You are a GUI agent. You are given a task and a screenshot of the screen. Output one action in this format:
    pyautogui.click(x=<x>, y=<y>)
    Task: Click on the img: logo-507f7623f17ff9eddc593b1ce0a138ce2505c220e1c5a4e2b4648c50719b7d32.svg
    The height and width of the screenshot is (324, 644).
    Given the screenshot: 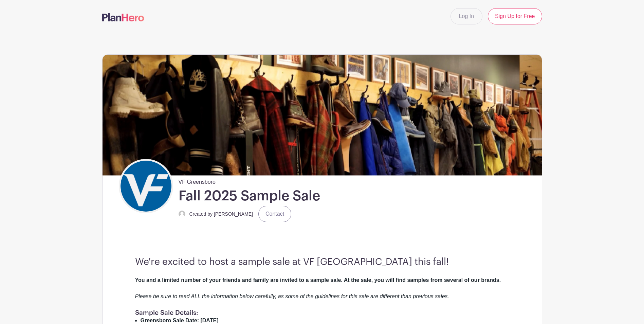 What is the action you would take?
    pyautogui.click(x=123, y=17)
    